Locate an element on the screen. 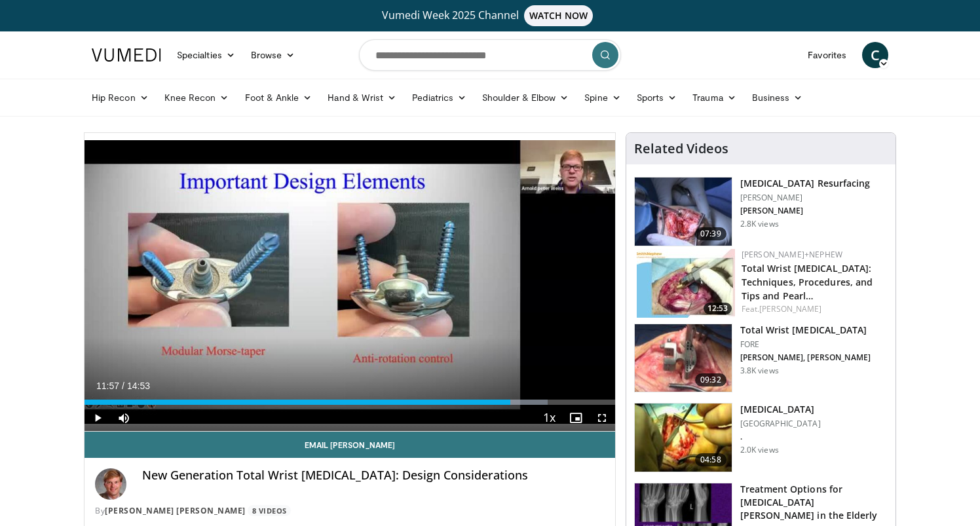 The width and height of the screenshot is (980, 526). span: WATCH NOW is located at coordinates (559, 16).